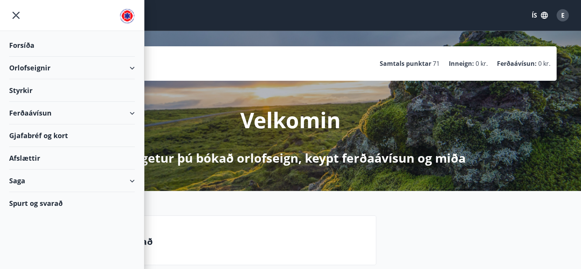 The width and height of the screenshot is (581, 269). I want to click on div: Saga, so click(72, 180).